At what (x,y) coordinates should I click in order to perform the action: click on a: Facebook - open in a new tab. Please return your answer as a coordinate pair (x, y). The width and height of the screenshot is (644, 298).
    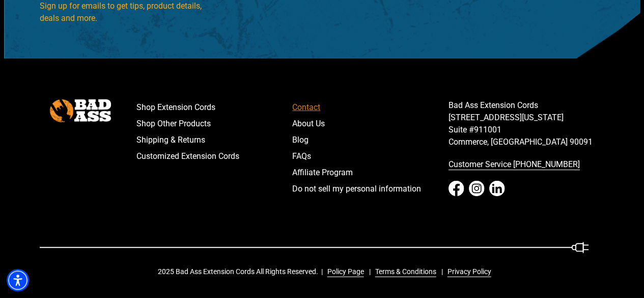
    Looking at the image, I should click on (456, 188).